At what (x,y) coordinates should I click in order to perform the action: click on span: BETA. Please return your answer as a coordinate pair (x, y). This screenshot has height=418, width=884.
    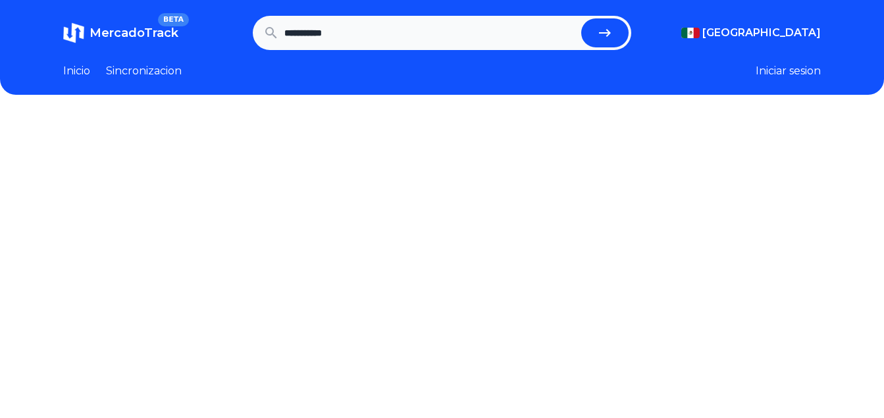
    Looking at the image, I should click on (173, 20).